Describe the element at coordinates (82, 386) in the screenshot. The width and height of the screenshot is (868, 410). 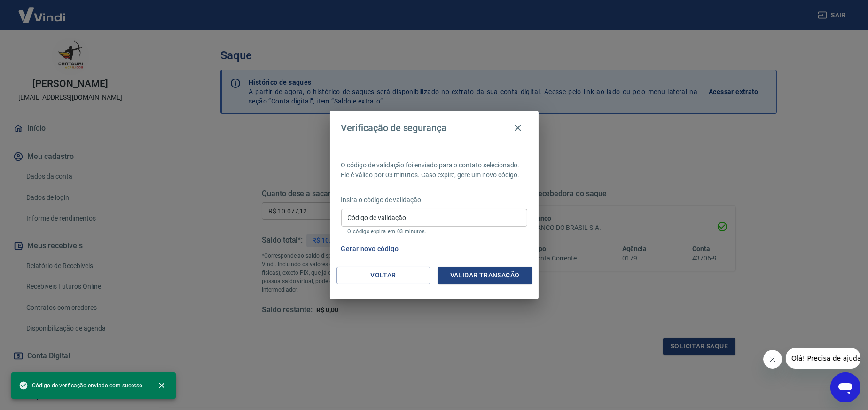
I see `span: Código de verificação enviado com sucesso.` at that location.